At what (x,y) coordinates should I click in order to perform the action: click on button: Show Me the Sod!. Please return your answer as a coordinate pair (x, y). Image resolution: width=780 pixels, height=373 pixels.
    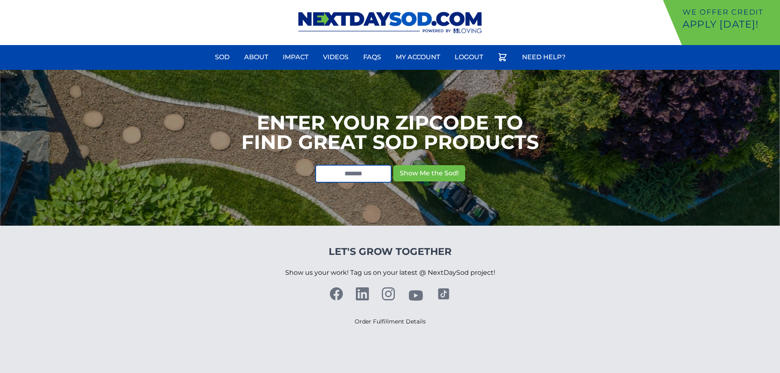
    Looking at the image, I should click on (429, 173).